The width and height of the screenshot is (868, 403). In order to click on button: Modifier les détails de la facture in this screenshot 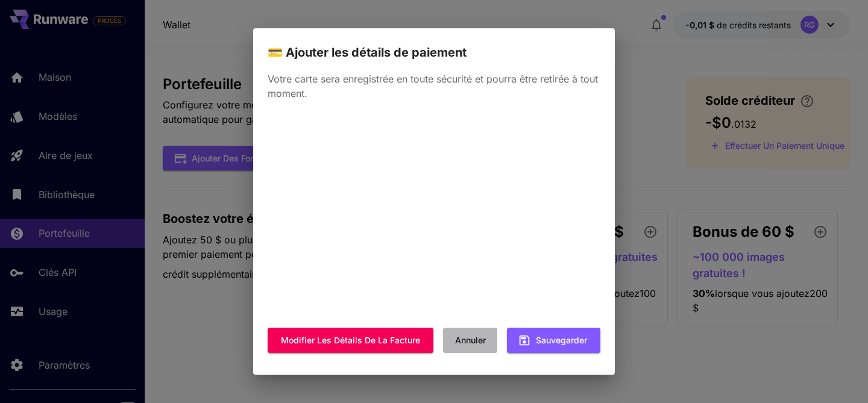, I will do `click(350, 340)`.